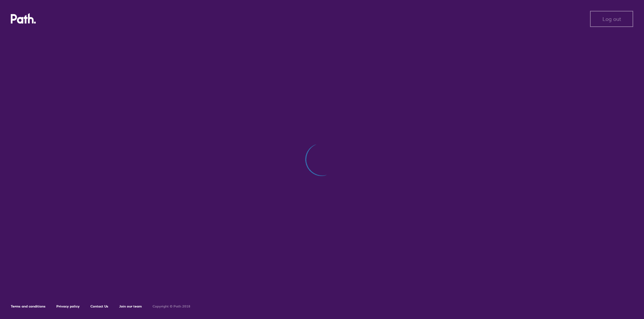  Describe the element at coordinates (612, 19) in the screenshot. I see `button: Log out` at that location.